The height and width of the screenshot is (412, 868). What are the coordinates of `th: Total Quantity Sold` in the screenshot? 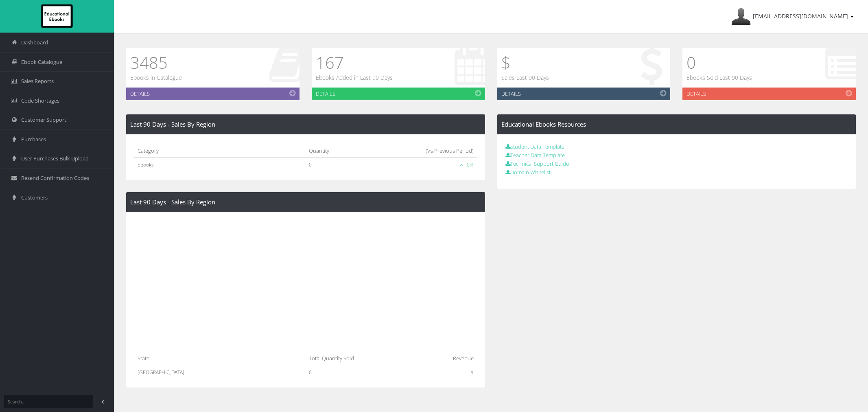 It's located at (362, 357).